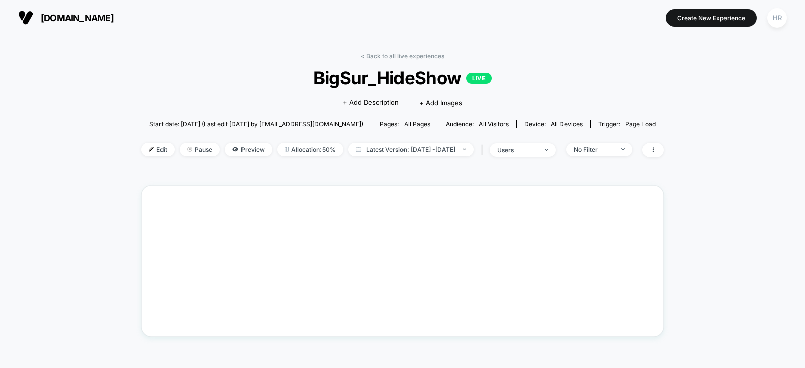  I want to click on span: Preview, so click(248, 149).